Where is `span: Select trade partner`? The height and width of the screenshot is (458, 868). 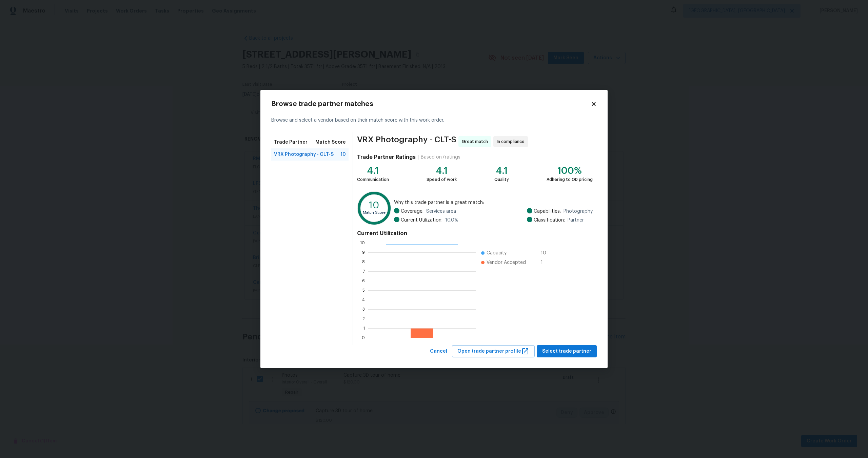 span: Select trade partner is located at coordinates (566, 352).